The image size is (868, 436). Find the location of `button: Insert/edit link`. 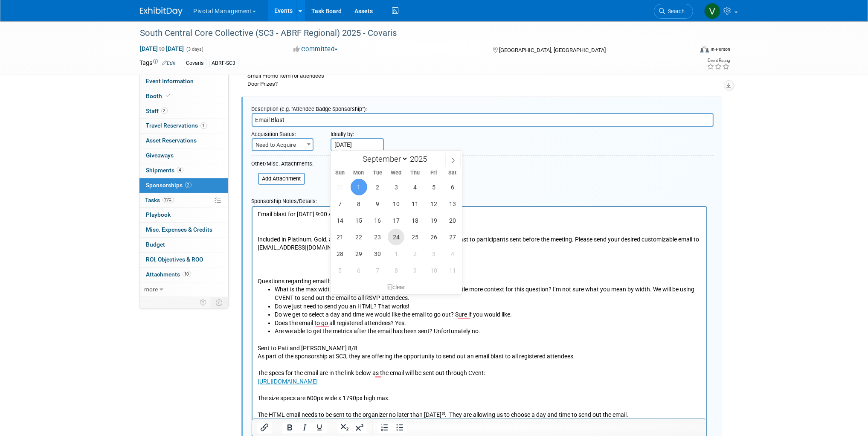

button: Insert/edit link is located at coordinates (264, 428).